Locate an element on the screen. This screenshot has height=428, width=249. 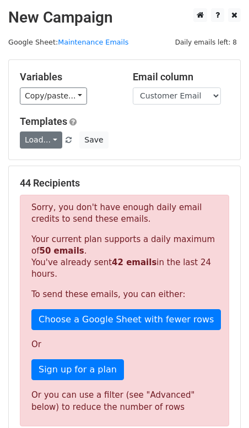
p: To send these emails, you can either: is located at coordinates (124, 294).